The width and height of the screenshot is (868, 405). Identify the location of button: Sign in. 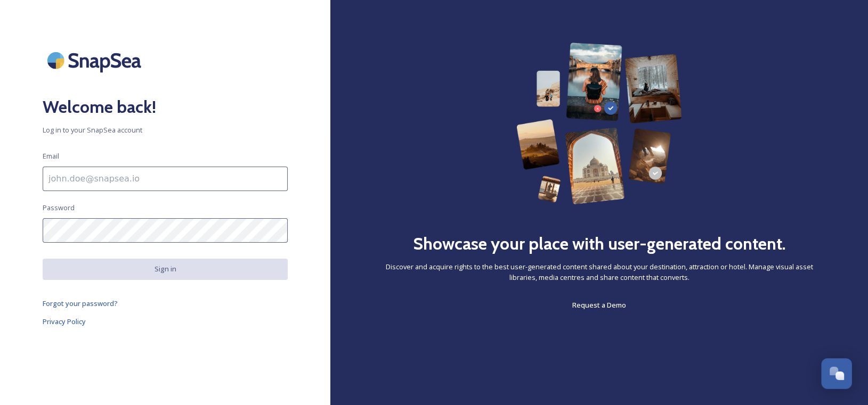
(165, 269).